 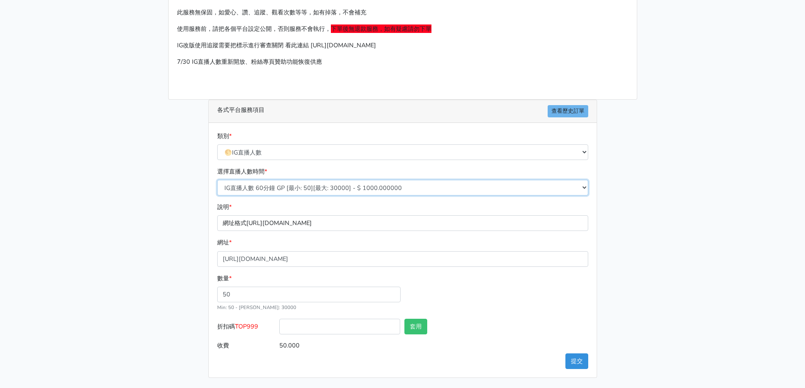 I want to click on button: 提交, so click(x=577, y=361).